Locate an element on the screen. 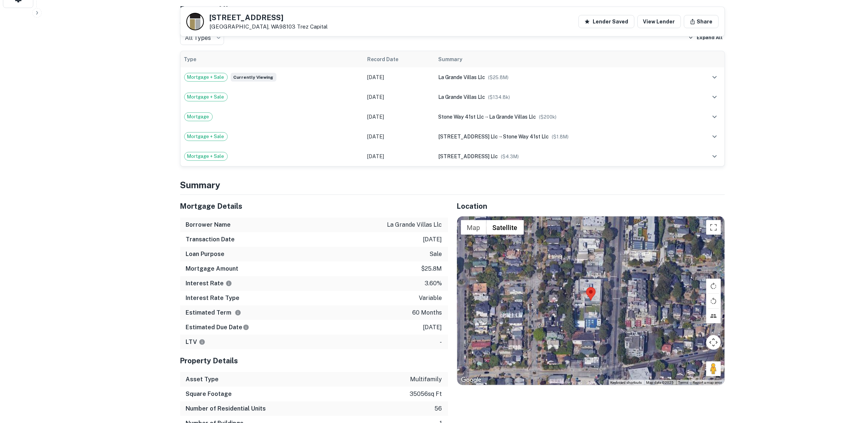  svg: Term is based on a standard schedule for this type of loan. is located at coordinates (238, 312).